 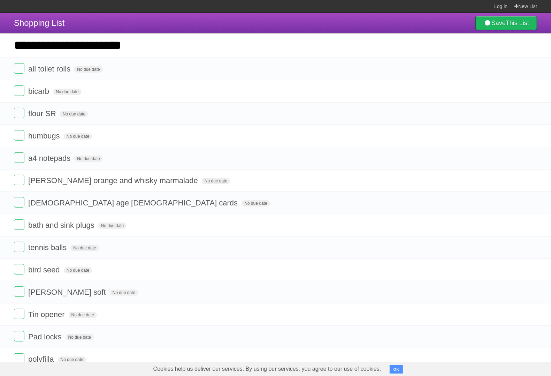 I want to click on span: all toilet rolls, so click(x=50, y=69).